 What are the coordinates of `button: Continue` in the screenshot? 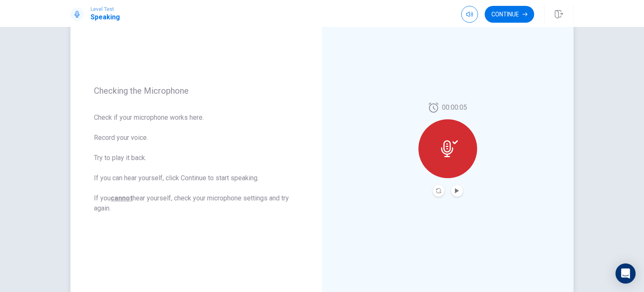 It's located at (510, 14).